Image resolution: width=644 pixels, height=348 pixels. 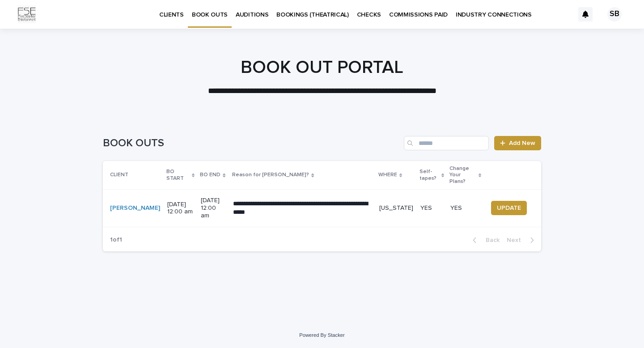 I want to click on a: Powered By Stacker, so click(x=321, y=335).